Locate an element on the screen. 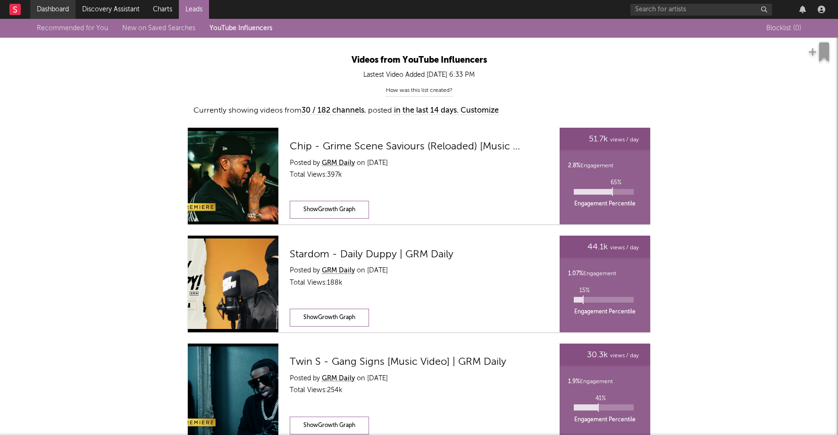  span: 1.07 % is located at coordinates (576, 274).